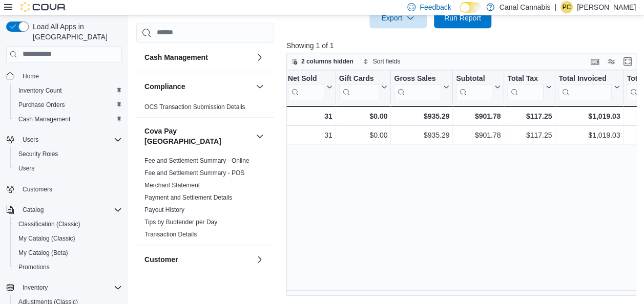 This screenshot has height=304, width=644. I want to click on button: Gift Cards, so click(363, 86).